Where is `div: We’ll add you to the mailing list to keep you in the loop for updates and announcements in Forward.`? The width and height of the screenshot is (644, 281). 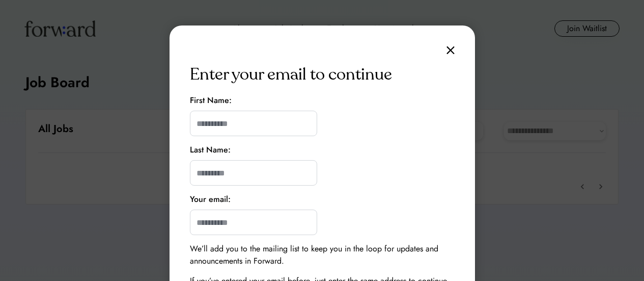 div: We’ll add you to the mailing list to keep you in the loop for updates and announcements in Forward. is located at coordinates (322, 255).